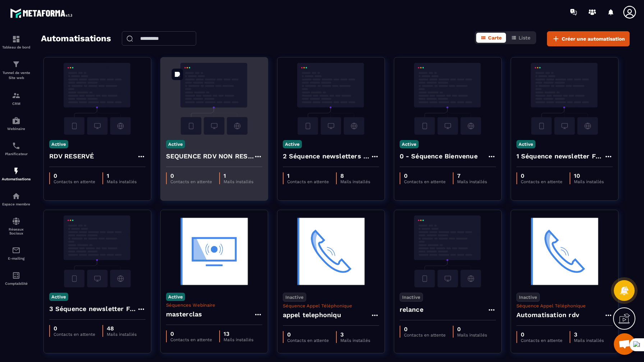 This screenshot has width=644, height=362. I want to click on a: accountantaccountantComptabilité, so click(16, 278).